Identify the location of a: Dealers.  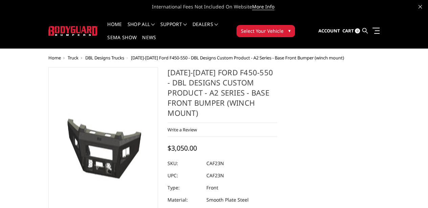
(205, 28).